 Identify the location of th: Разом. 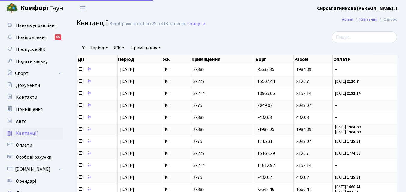
(313, 59).